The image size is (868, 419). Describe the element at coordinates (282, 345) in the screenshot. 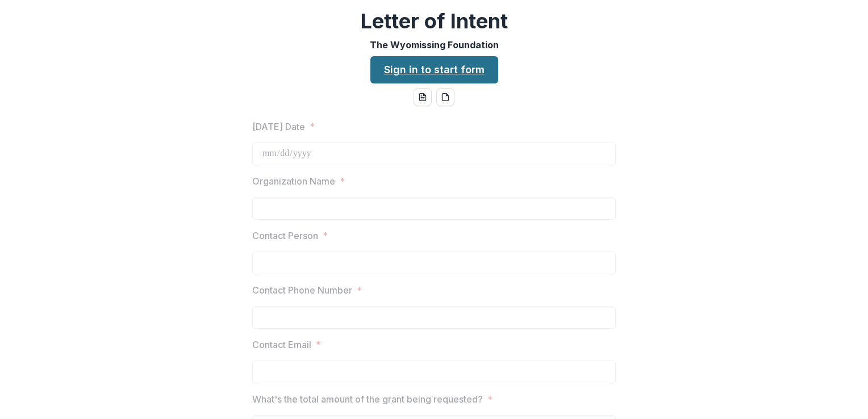

I see `p: Contact Email` at that location.